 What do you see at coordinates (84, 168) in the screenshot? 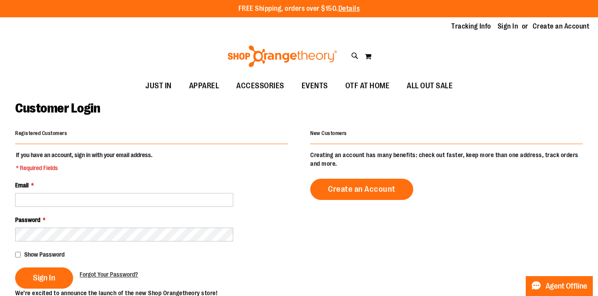
I see `span: * Required Fields` at bounding box center [84, 168].